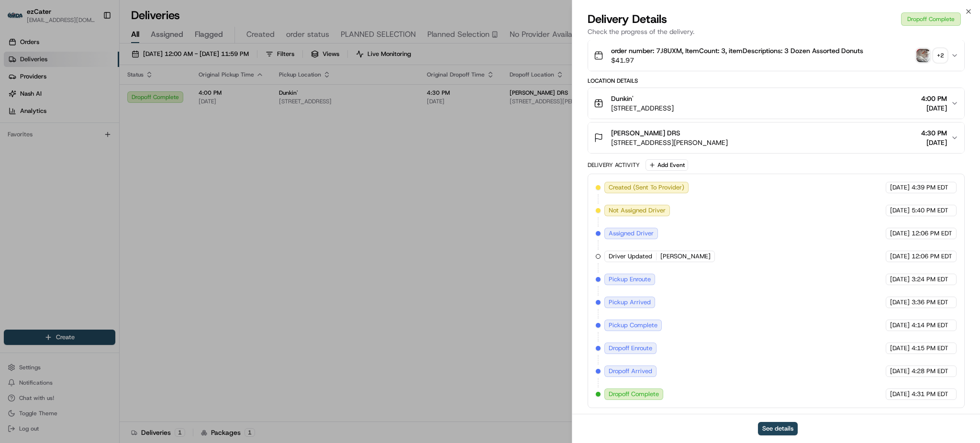 The height and width of the screenshot is (443, 980). What do you see at coordinates (94, 96) in the screenshot?
I see `div: Start new chat` at bounding box center [94, 96].